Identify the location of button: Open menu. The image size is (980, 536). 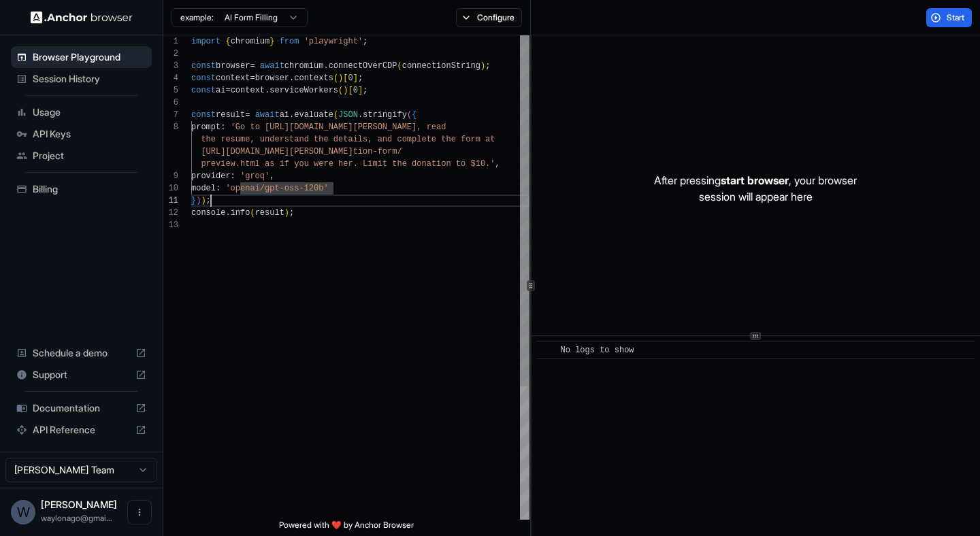
(139, 512).